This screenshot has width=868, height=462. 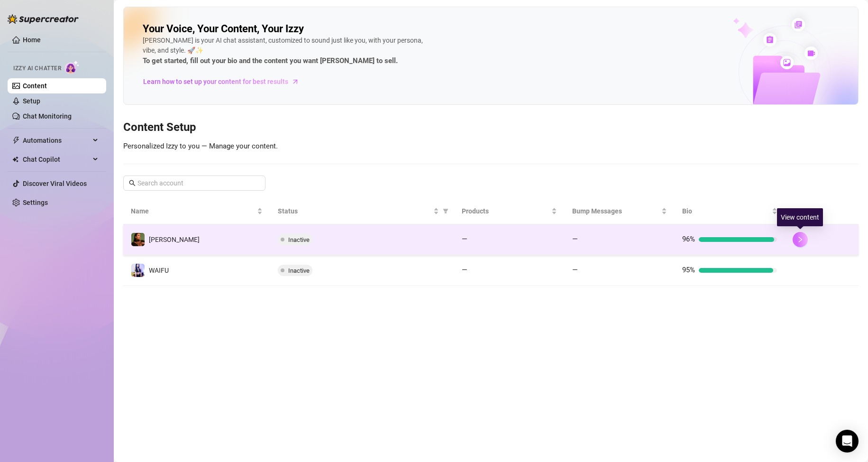 What do you see at coordinates (138, 240) in the screenshot?
I see `img: Celia` at bounding box center [138, 240].